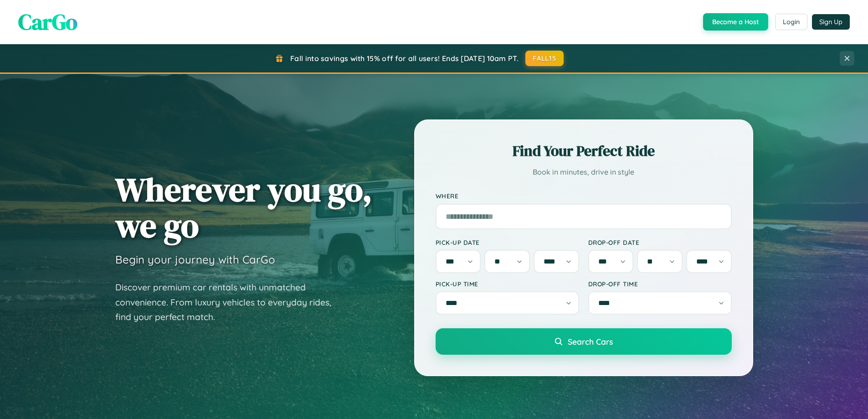 This screenshot has width=868, height=419. Describe the element at coordinates (735, 22) in the screenshot. I see `button: Become a Host` at that location.